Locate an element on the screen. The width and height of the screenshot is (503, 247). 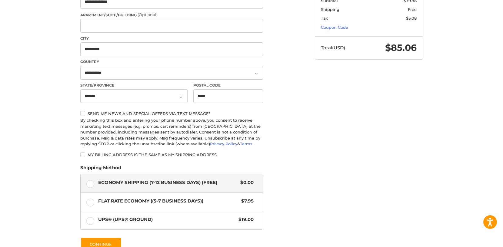
span: $5.08 is located at coordinates (411, 18).